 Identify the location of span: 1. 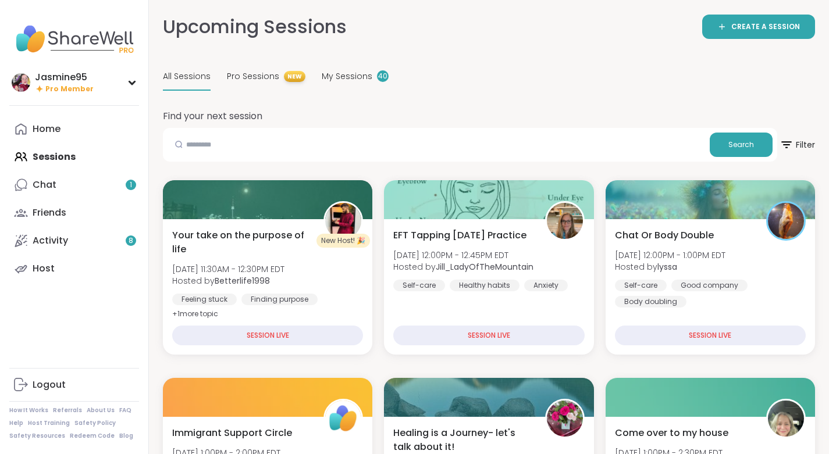
(131, 185).